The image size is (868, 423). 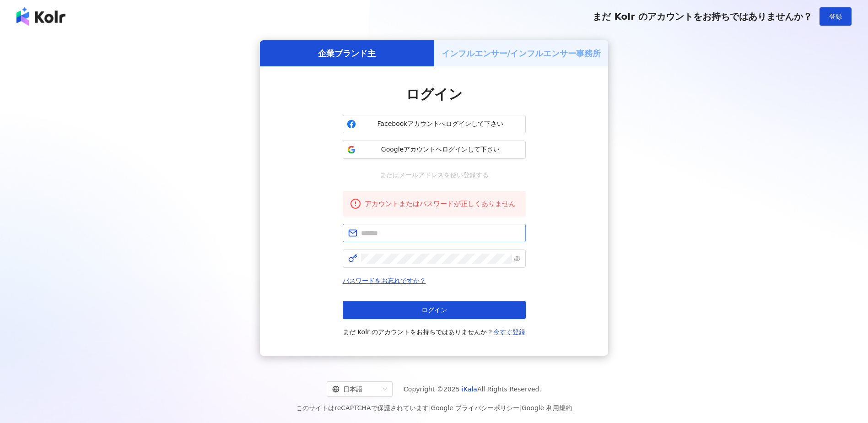 I want to click on button: Googleアカウントへログインして下さい, so click(x=434, y=150).